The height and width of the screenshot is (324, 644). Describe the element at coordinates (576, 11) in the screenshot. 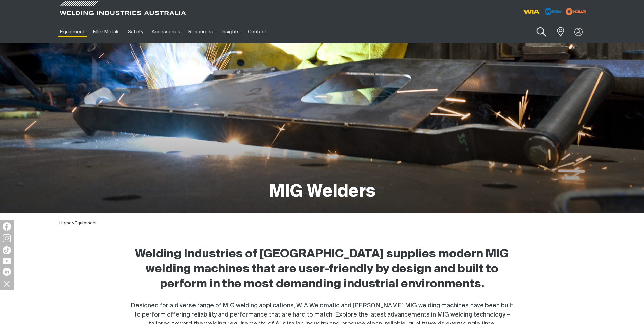

I see `a: miller` at that location.